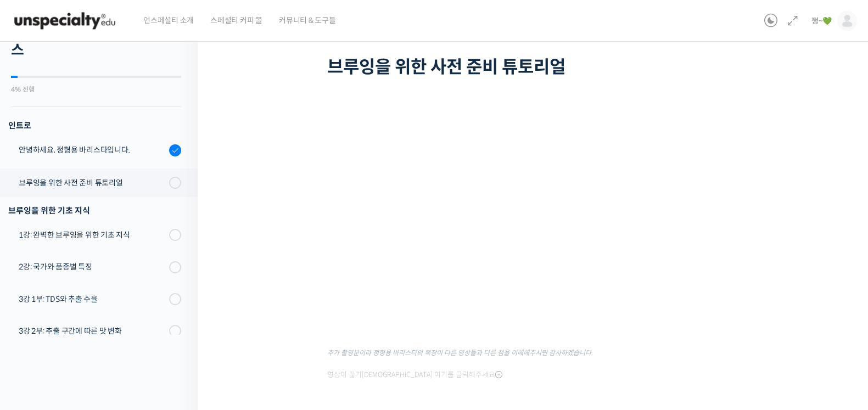 The image size is (868, 410). Describe the element at coordinates (107, 332) in the screenshot. I see `a: 대화` at that location.